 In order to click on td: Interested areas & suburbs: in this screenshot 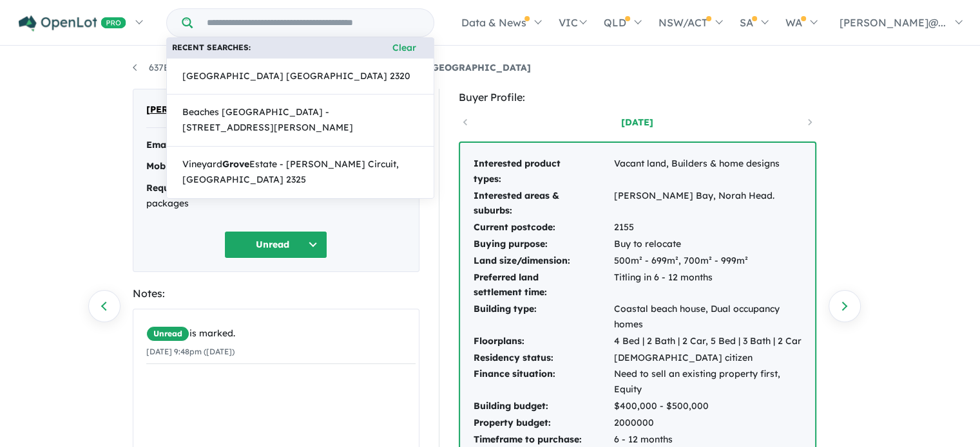, I will do `click(543, 204)`.